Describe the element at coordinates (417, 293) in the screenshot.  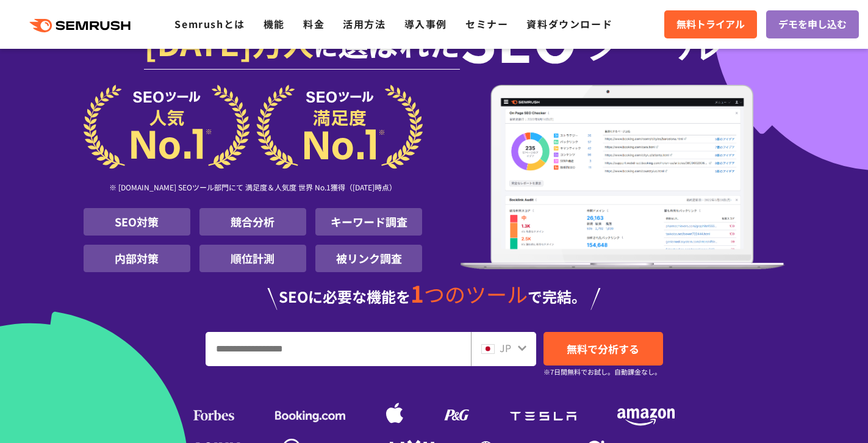
I see `span: 1` at that location.